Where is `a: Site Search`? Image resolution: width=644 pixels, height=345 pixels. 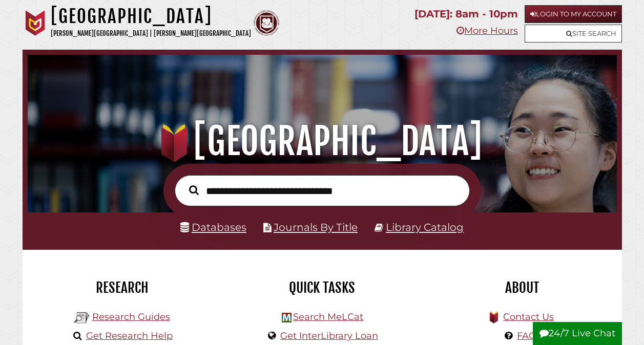
a: Site Search is located at coordinates (573, 33).